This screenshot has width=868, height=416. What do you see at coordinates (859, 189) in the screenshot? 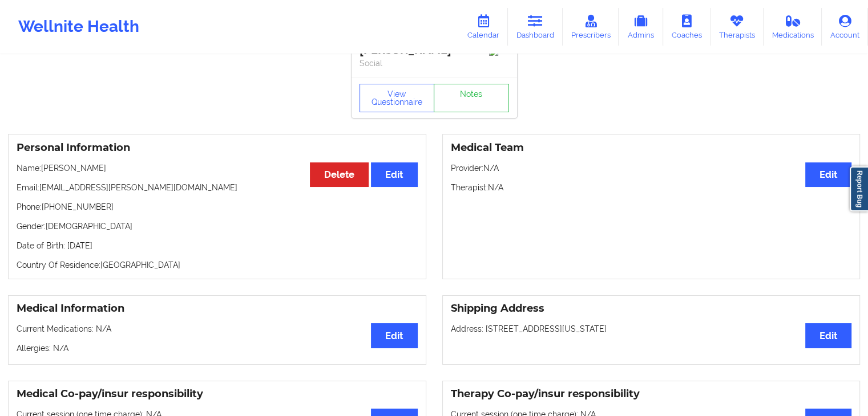
I see `a: Report Bug` at bounding box center [859, 189].